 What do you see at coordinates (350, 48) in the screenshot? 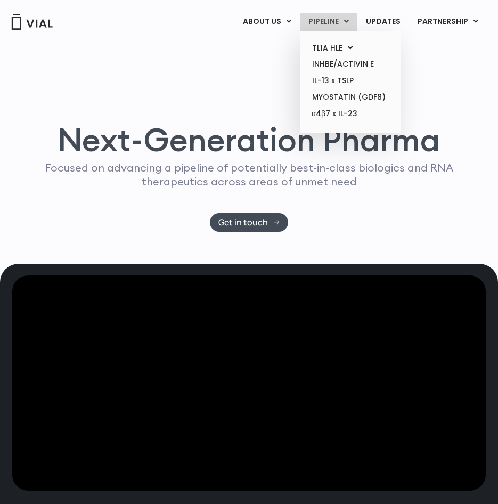
I see `a: TL1A HLEMenu Toggle` at bounding box center [350, 48].